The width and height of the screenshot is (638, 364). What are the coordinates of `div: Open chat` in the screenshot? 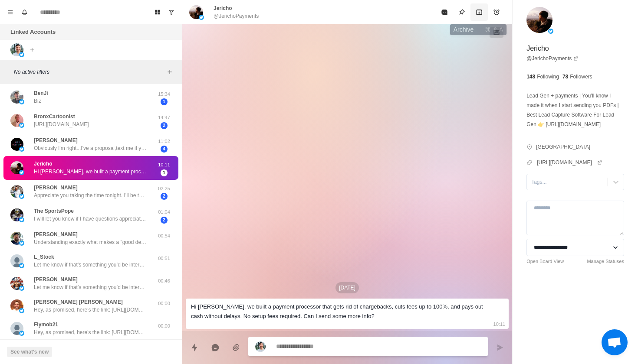 It's located at (615, 342).